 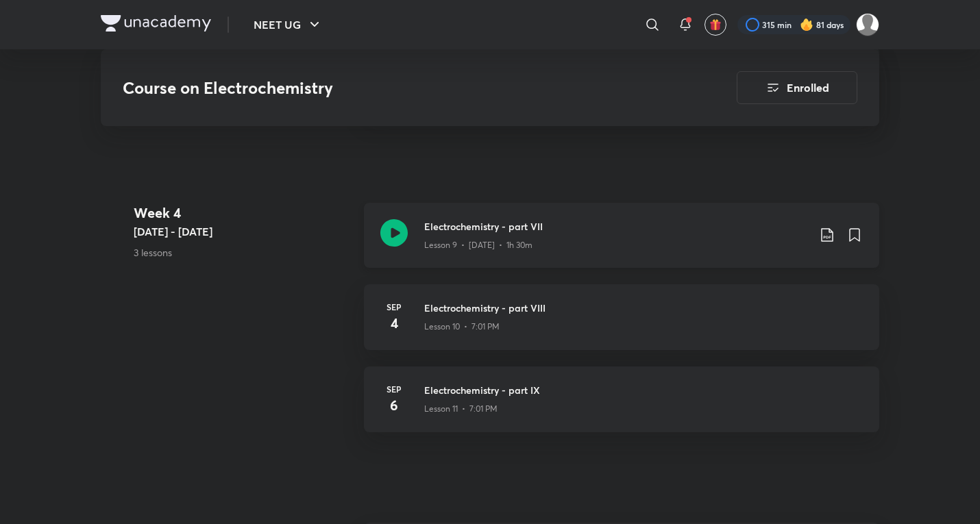 I want to click on img: streak, so click(x=807, y=24).